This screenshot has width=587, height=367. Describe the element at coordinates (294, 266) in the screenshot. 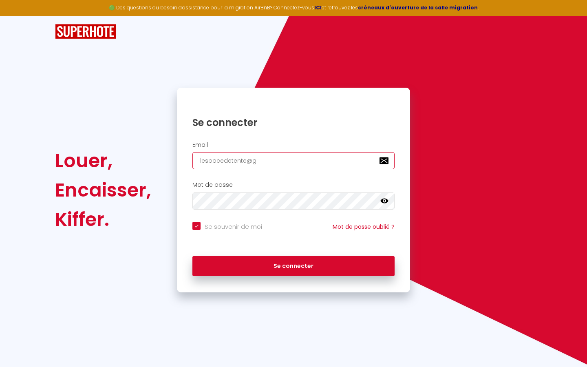

I see `button: Se connecter` at that location.